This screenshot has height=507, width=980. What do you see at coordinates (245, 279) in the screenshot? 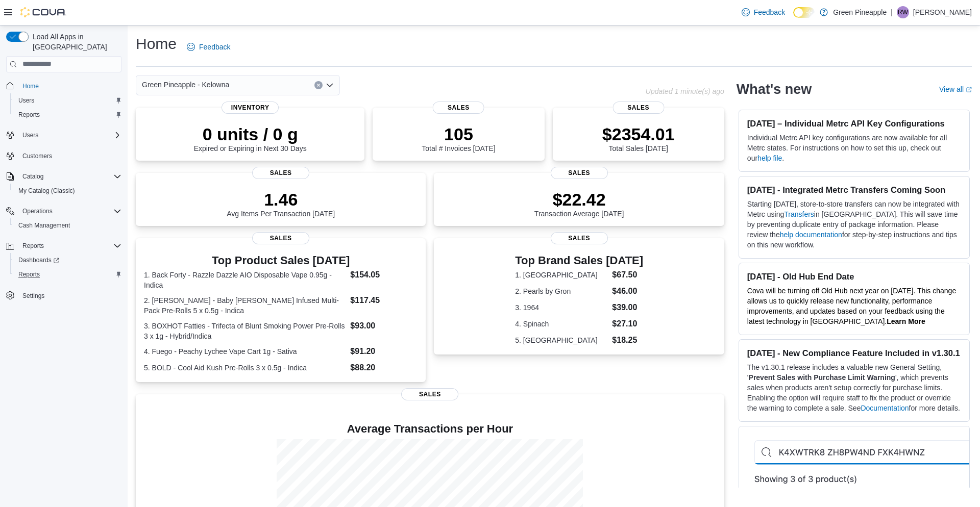
I see `dt: 1. Back Forty - Razzle Dazzle AIO Disposable Vape 0.95g - Indica` at bounding box center [245, 279].